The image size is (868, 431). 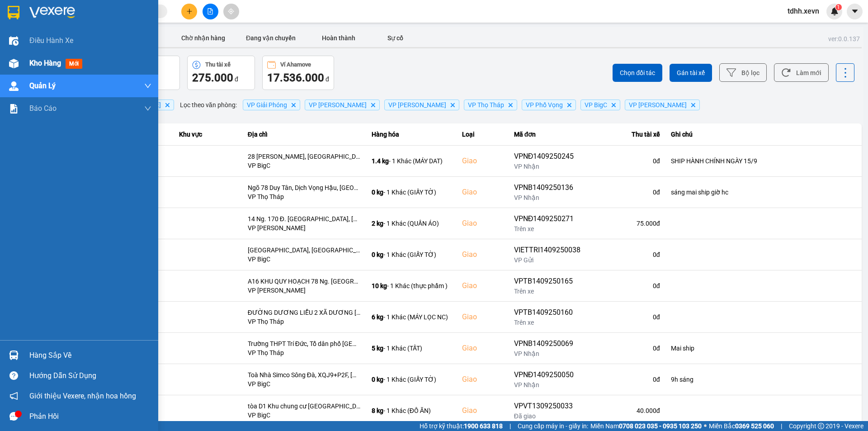 I want to click on strong: 0708 023 035 - 0935 103 250, so click(x=660, y=426).